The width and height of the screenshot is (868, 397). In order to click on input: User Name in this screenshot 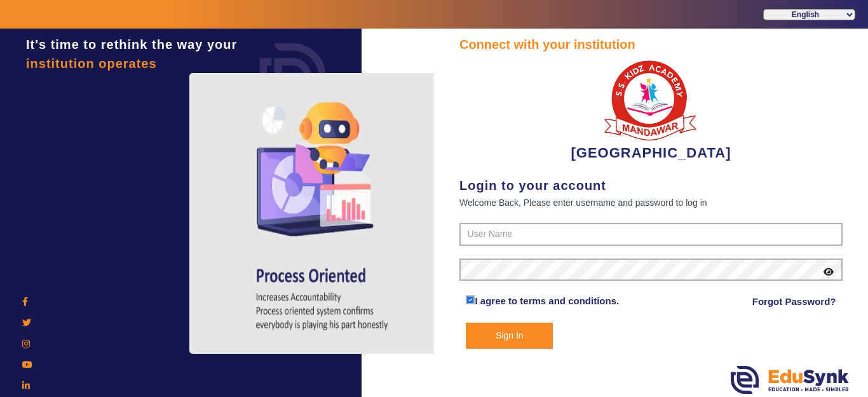, I will do `click(651, 234)`.